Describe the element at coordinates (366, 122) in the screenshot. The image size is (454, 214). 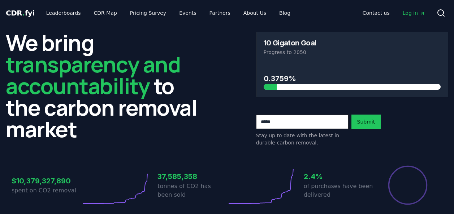
I see `button: Submit` at that location.